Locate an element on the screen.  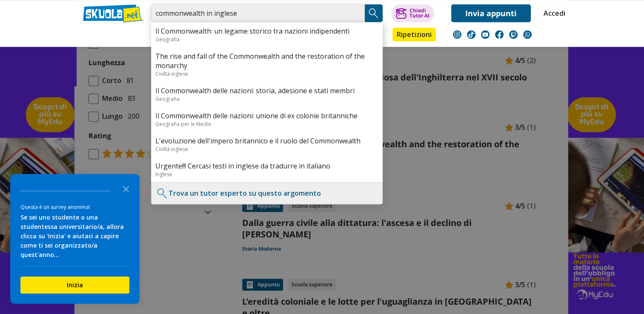
a: Il Commonwealth delle nazioni: storia, adesione e stati membri is located at coordinates (267, 91).